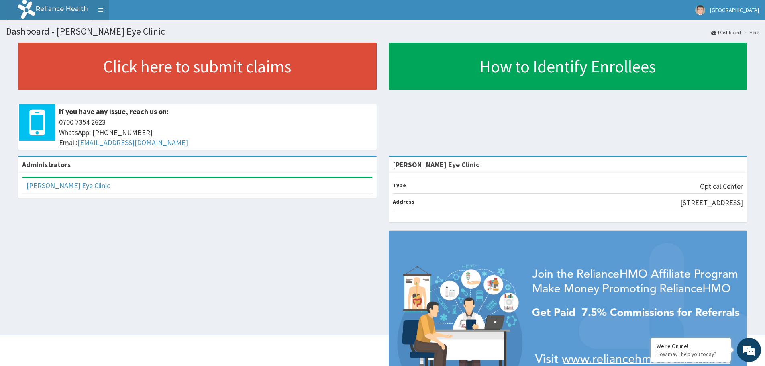 This screenshot has height=366, width=765. What do you see at coordinates (78, 233) in the screenshot?
I see `textarea: Type your message and hit 'Enter'` at bounding box center [78, 233].